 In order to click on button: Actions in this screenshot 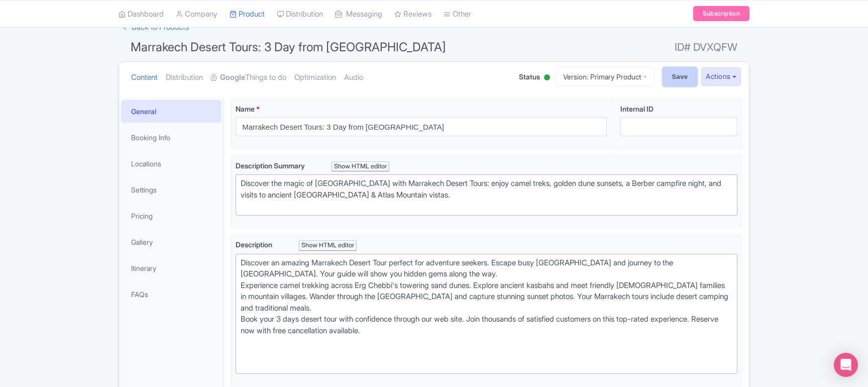, I will do `click(721, 77)`.